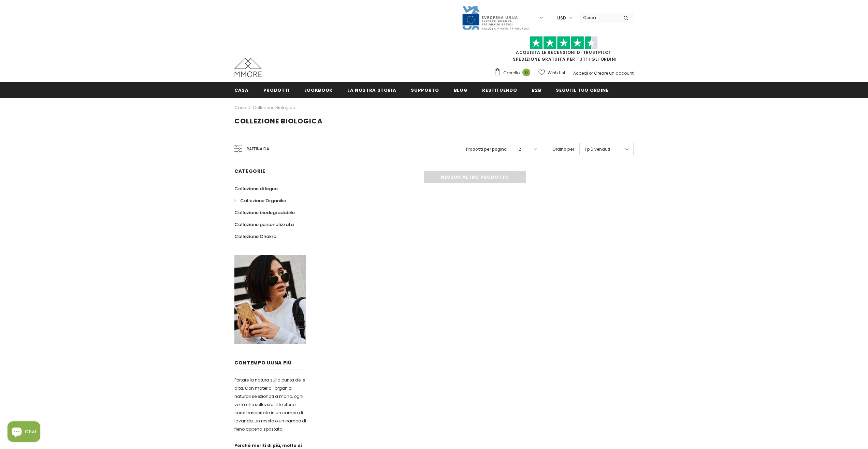 Image resolution: width=868 pixels, height=449 pixels. What do you see at coordinates (256, 237) in the screenshot?
I see `a: Collezione Chakra` at bounding box center [256, 237].